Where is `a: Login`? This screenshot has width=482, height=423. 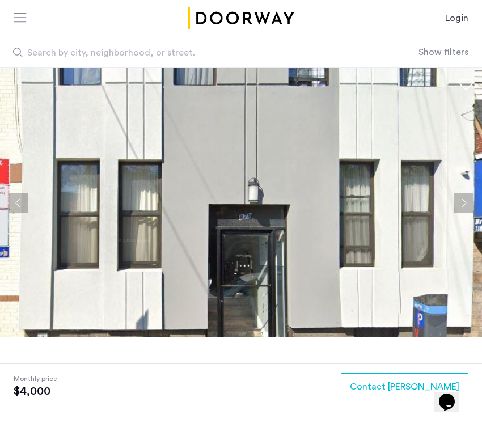
a: Login is located at coordinates (456, 18).